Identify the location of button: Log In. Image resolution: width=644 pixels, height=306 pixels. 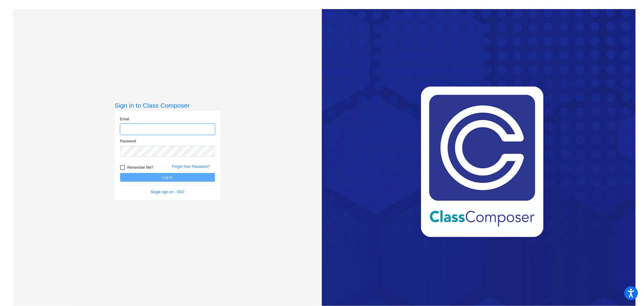
(168, 177).